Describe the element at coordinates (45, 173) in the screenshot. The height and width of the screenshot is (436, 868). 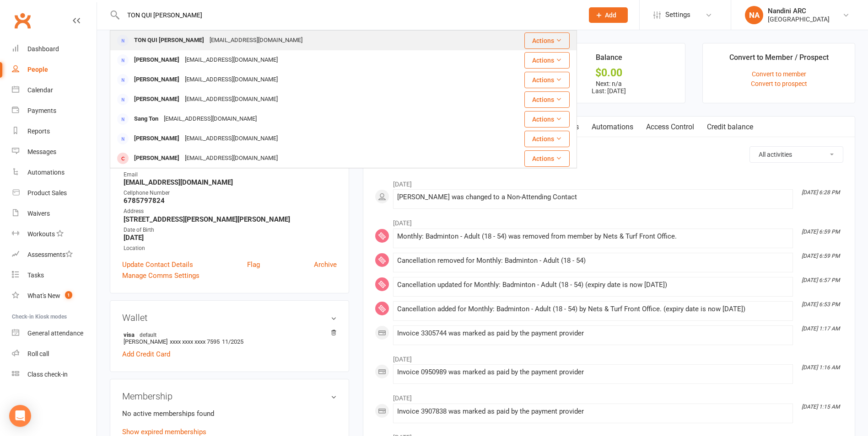
I see `div: Automations` at that location.